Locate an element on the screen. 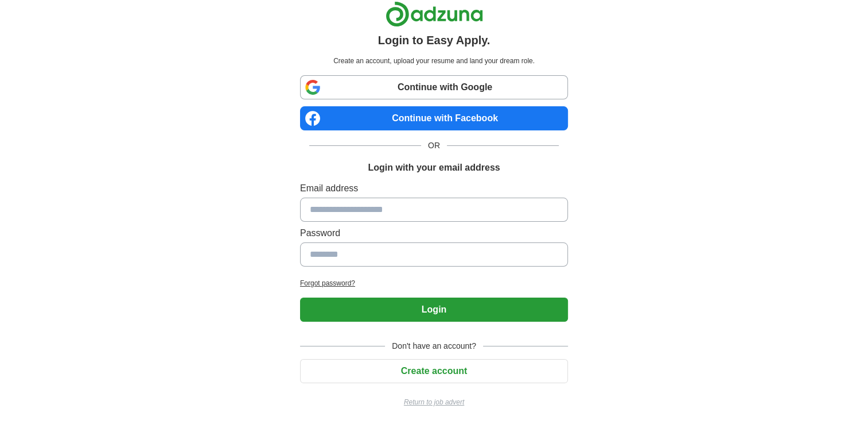 This screenshot has height=424, width=868. h1: Login to Easy Apply. is located at coordinates (434, 40).